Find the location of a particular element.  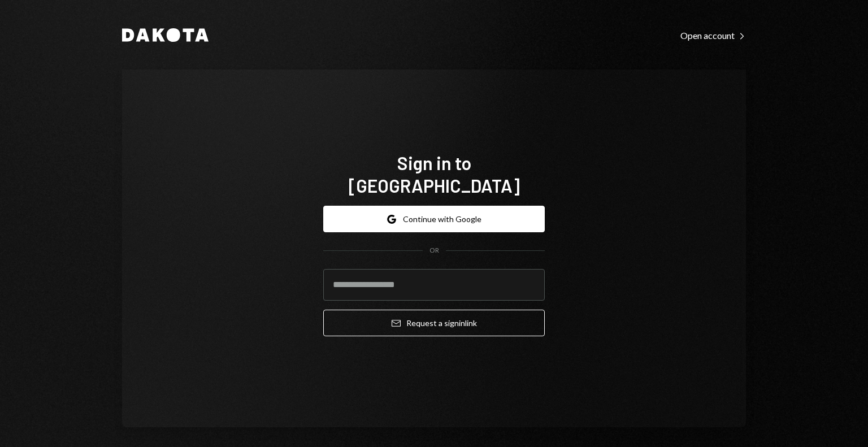

a: Open account is located at coordinates (713, 35).